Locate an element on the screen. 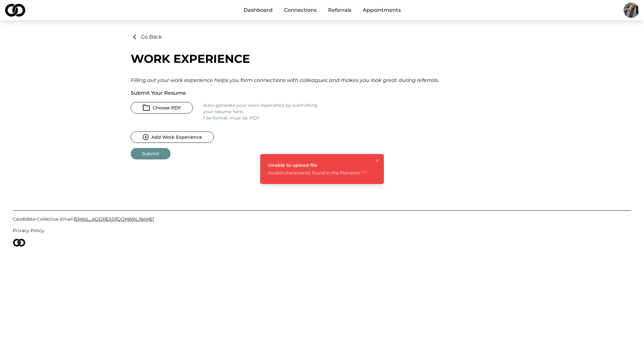  button: Choose PDF is located at coordinates (162, 108).